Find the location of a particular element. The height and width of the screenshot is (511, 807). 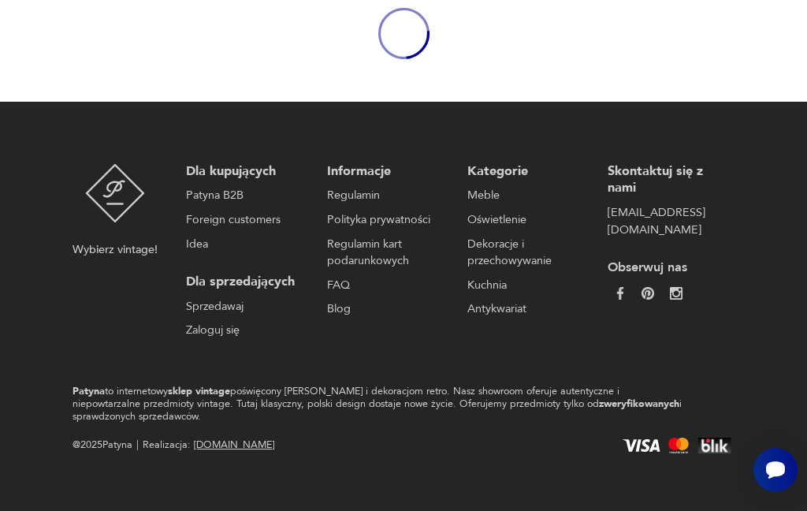

a: Polityka prywatności is located at coordinates (386, 220).